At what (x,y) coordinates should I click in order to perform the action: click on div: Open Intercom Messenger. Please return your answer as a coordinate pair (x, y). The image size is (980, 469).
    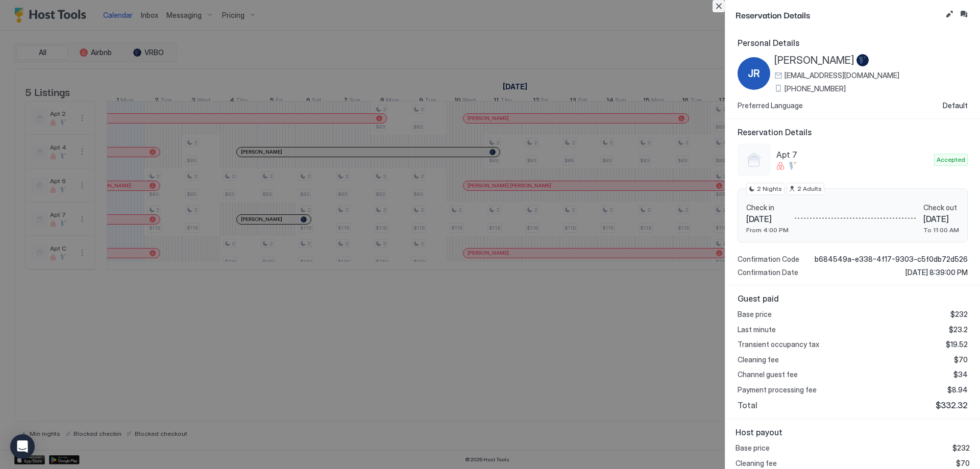
    Looking at the image, I should click on (23, 446).